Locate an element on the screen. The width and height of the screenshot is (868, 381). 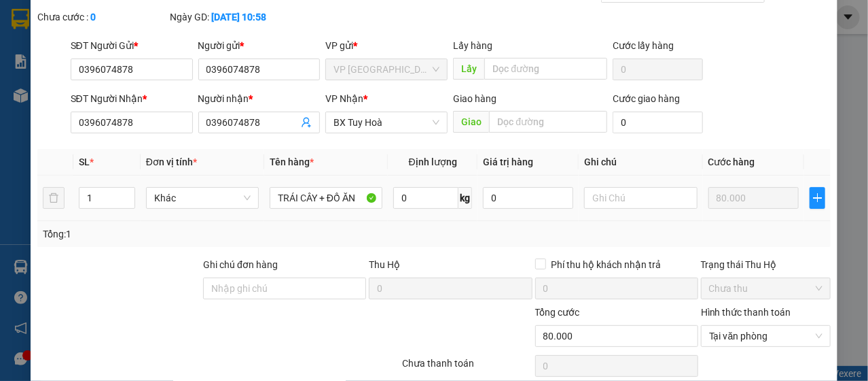
span: Khác is located at coordinates (203, 198).